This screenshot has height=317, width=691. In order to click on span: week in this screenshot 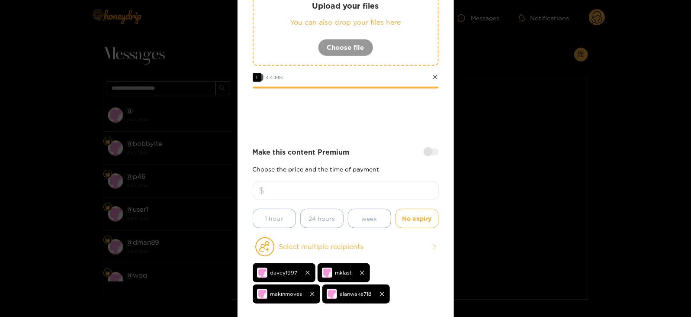, I will do `click(369, 218)`.